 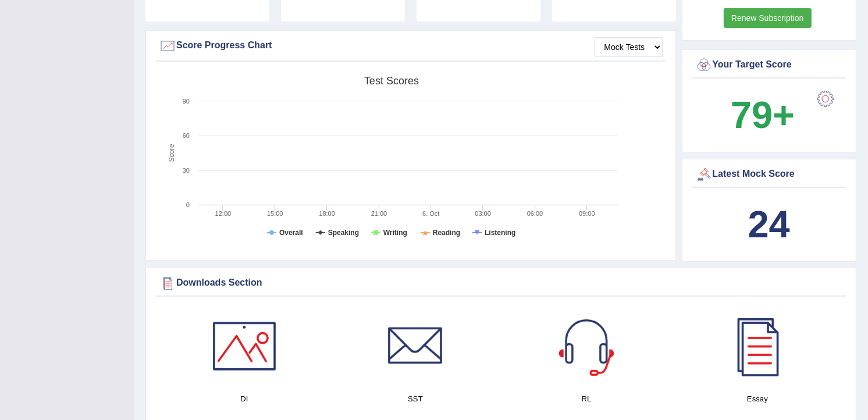 What do you see at coordinates (430, 214) in the screenshot?
I see `tspan: 6. Oct` at bounding box center [430, 214].